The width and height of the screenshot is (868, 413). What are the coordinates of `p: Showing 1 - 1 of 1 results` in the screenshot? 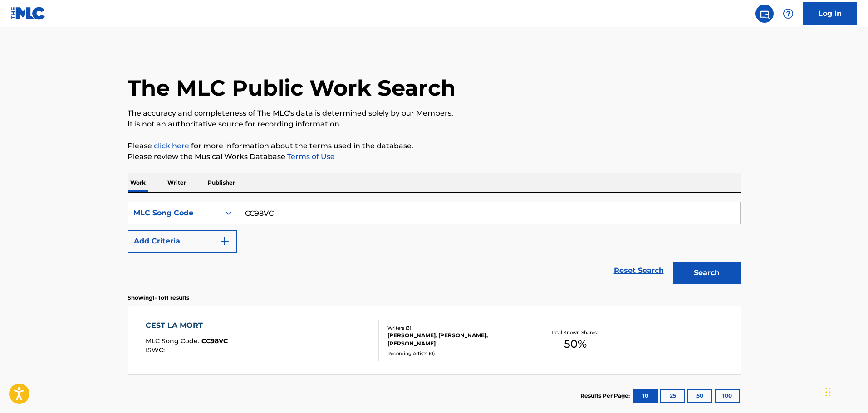 It's located at (158, 298).